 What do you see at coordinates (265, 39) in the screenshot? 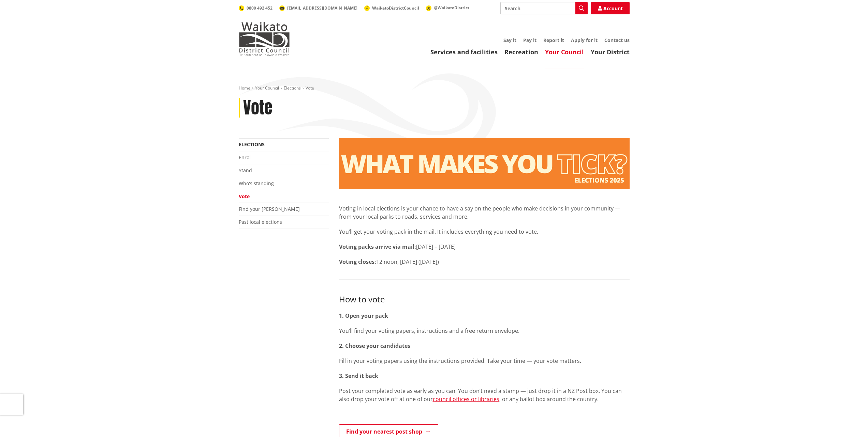
I see `img: Waikato District Council - Te Kaunihera aa Takiwaa o Waikato` at bounding box center [265, 39].